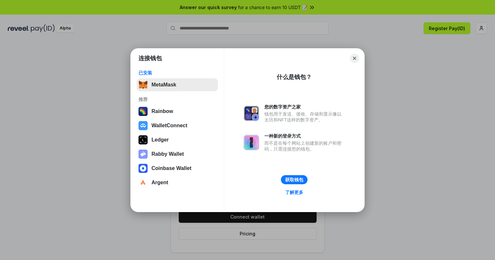  I want to click on button: Close, so click(354, 58).